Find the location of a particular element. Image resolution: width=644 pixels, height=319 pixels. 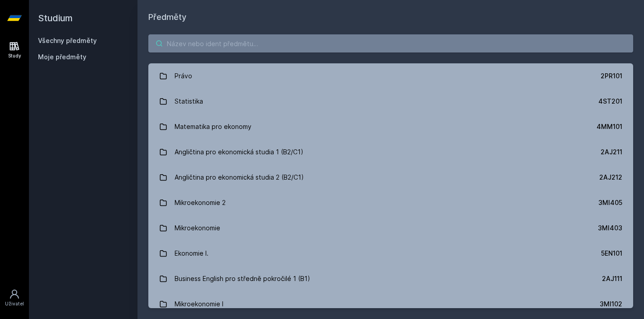

div: 3MI403 is located at coordinates (610, 228).